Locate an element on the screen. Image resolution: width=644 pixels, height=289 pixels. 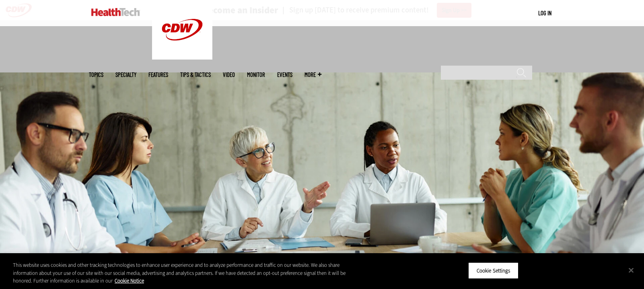
div: This website uses cookies and other tracking technologies to enhance user experience and to analy... is located at coordinates (183, 273).